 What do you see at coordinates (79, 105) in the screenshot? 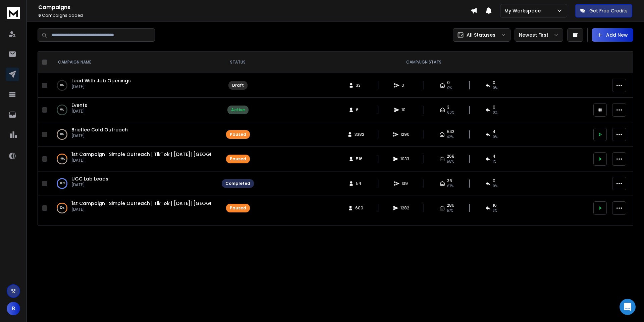
I see `span: Events` at bounding box center [79, 105].